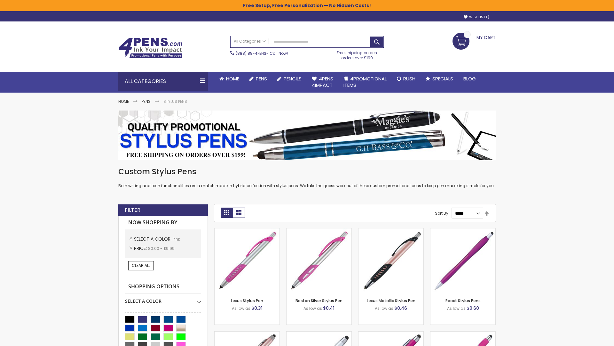  What do you see at coordinates (322, 82) in the screenshot?
I see `a: 4Pens4impact` at bounding box center [322, 82].